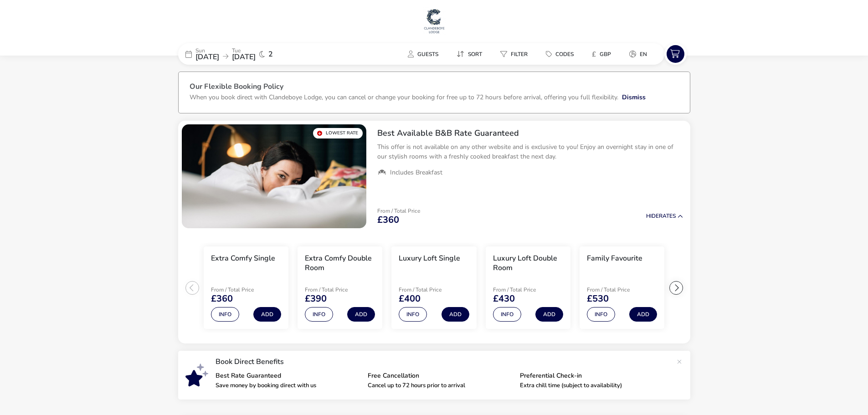  Describe the element at coordinates (416, 173) in the screenshot. I see `span: Includes Breakfast` at that location.